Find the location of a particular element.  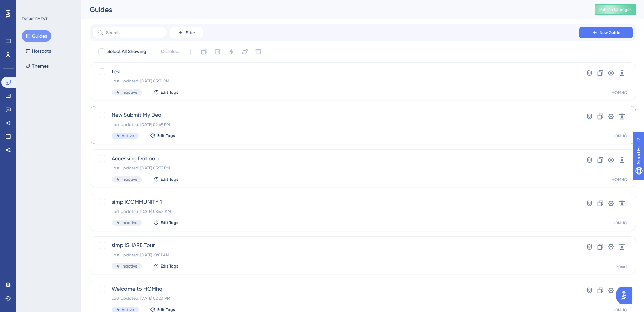

span: Welcome to HOMhq is located at coordinates (335, 289).